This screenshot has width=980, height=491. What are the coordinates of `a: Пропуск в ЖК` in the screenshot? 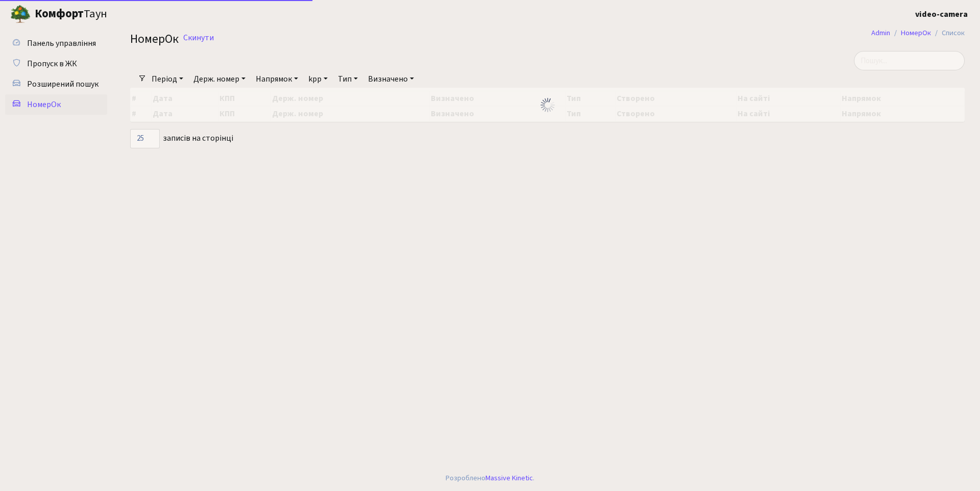 It's located at (56, 64).